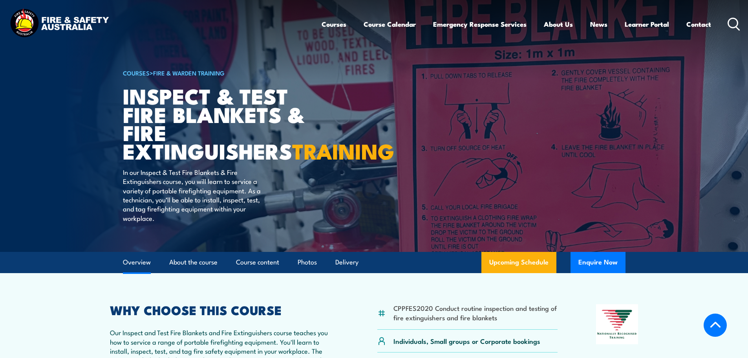 The width and height of the screenshot is (748, 358). Describe the element at coordinates (136, 73) in the screenshot. I see `a: COURSES` at that location.